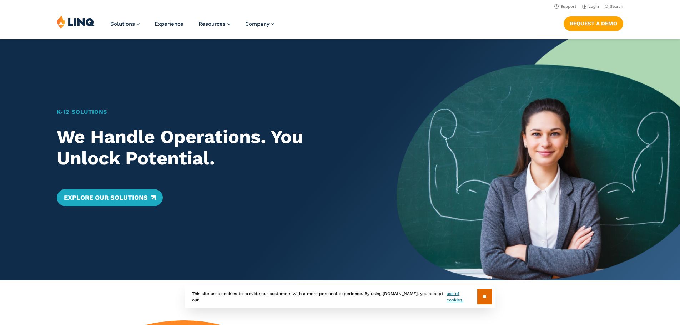 This screenshot has width=680, height=325. I want to click on h2: We Handle Operations. You Unlock Potential., so click(213, 148).